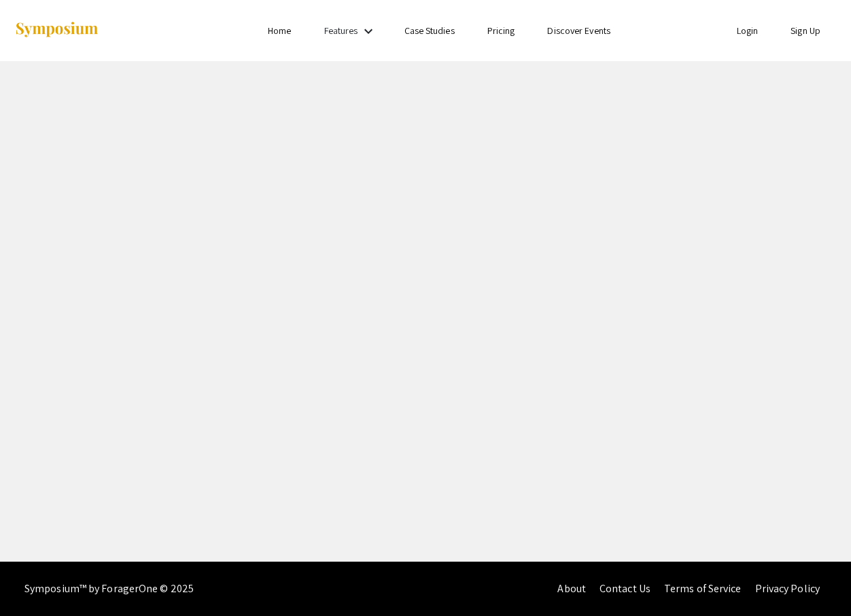 This screenshot has width=851, height=616. What do you see at coordinates (280, 31) in the screenshot?
I see `a: Home` at bounding box center [280, 31].